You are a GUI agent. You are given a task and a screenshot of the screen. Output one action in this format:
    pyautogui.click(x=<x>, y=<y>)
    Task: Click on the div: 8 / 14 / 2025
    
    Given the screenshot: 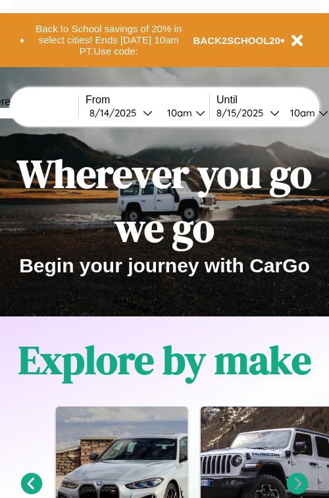 What is the action you would take?
    pyautogui.click(x=116, y=112)
    